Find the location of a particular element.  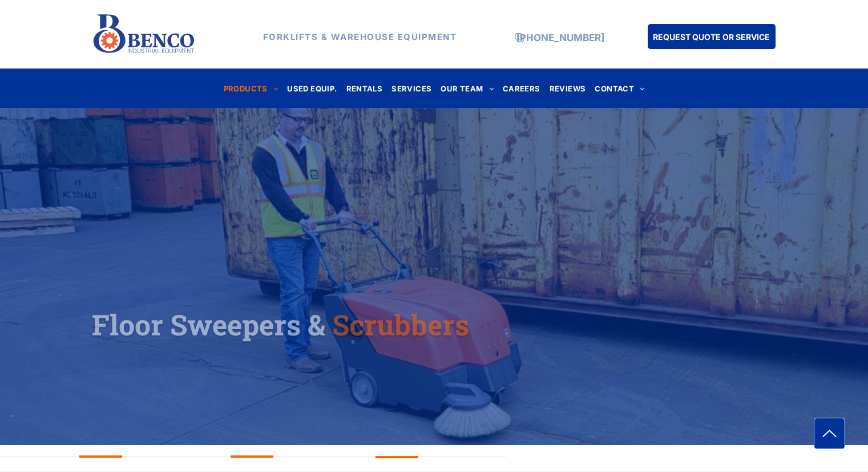

a: REVIEWS is located at coordinates (568, 88).